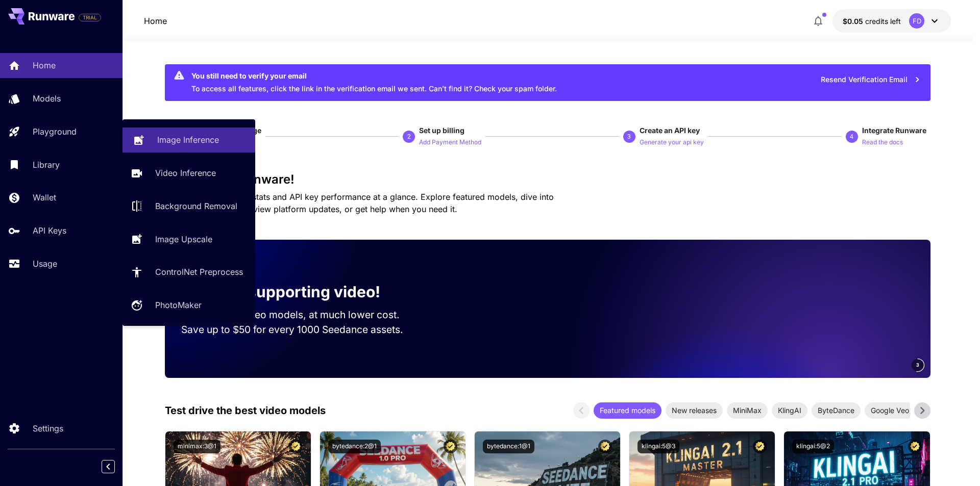 The width and height of the screenshot is (980, 486). I want to click on a: Image Upscale, so click(189, 239).